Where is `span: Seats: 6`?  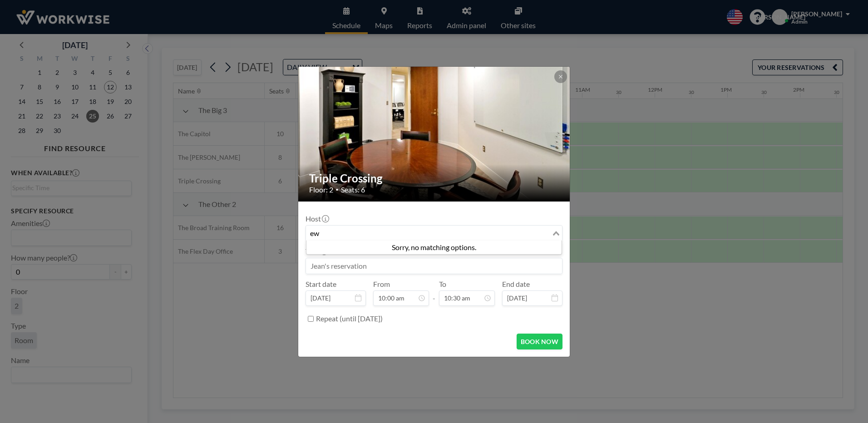
span: Seats: 6 is located at coordinates (353, 190).